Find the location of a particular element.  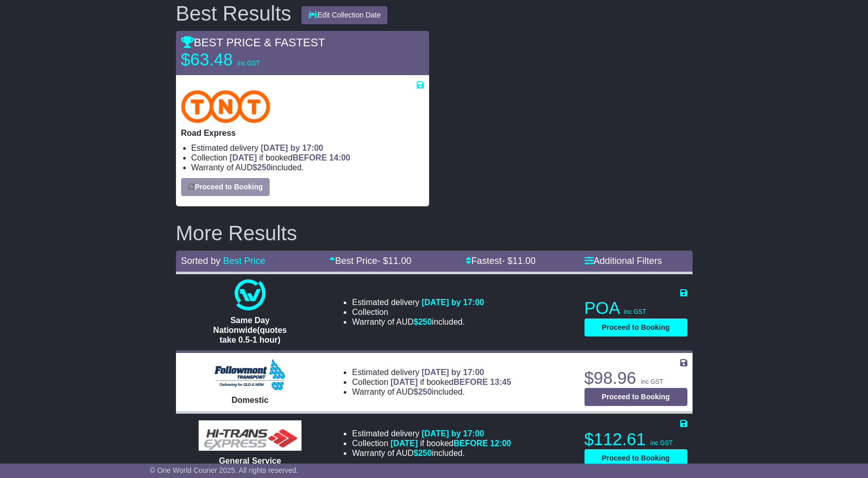

span: 14:00 is located at coordinates (340, 157).